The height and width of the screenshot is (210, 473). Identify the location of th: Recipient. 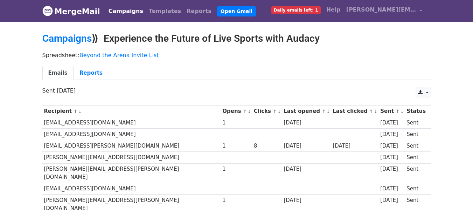
(132, 111).